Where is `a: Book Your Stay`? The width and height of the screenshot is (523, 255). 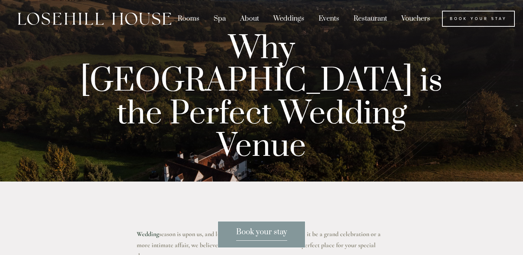
a: Book Your Stay is located at coordinates (479, 19).